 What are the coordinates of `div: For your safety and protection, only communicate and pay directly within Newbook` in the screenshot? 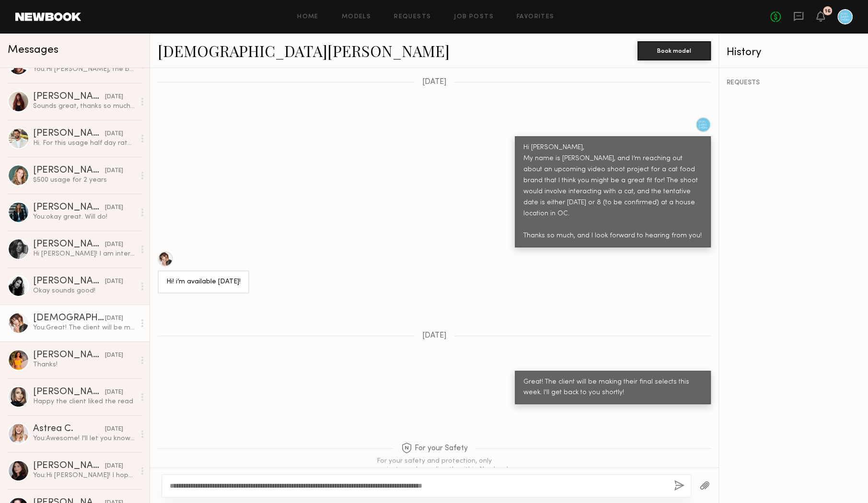 It's located at (434, 466).